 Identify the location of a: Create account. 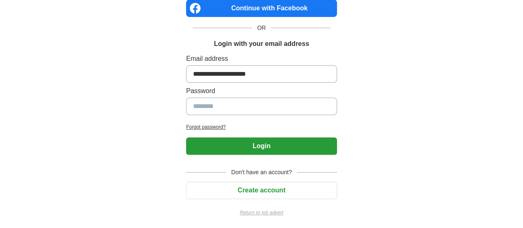
(261, 190).